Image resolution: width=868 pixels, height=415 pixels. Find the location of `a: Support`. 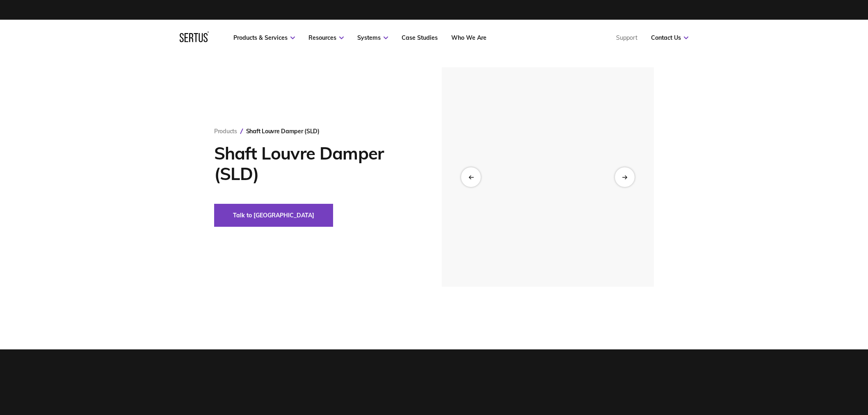

a: Support is located at coordinates (627, 38).